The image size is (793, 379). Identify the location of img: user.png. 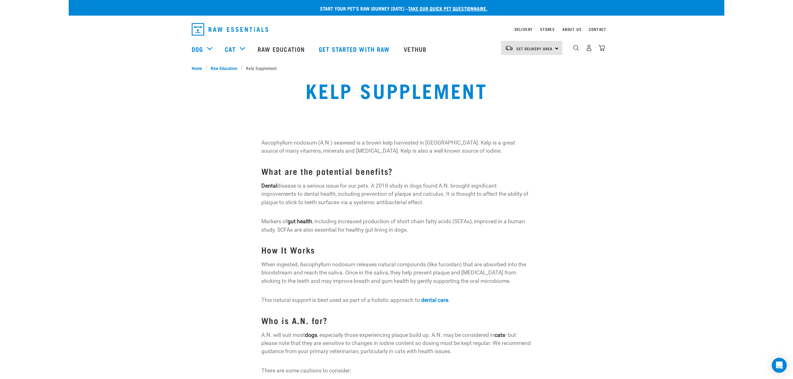
(589, 48).